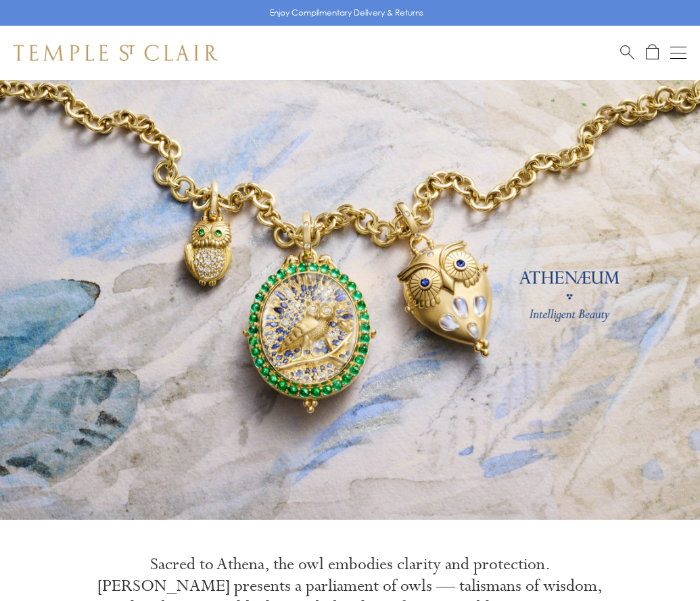 The height and width of the screenshot is (601, 700). I want to click on p: Enjoy Complimentary Delivery & Returns, so click(346, 13).